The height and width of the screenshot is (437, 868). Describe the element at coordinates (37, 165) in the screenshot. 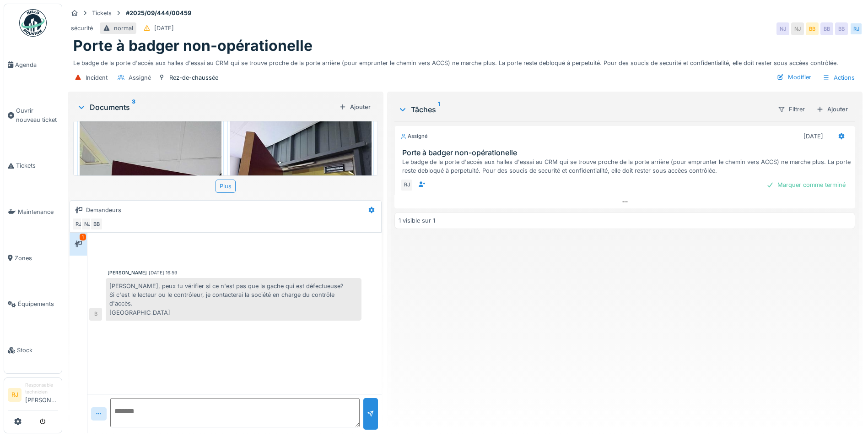

I see `span: Tickets` at that location.